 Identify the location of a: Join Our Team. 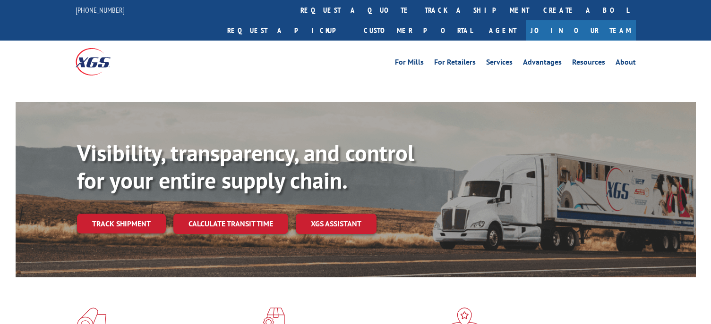
(580, 30).